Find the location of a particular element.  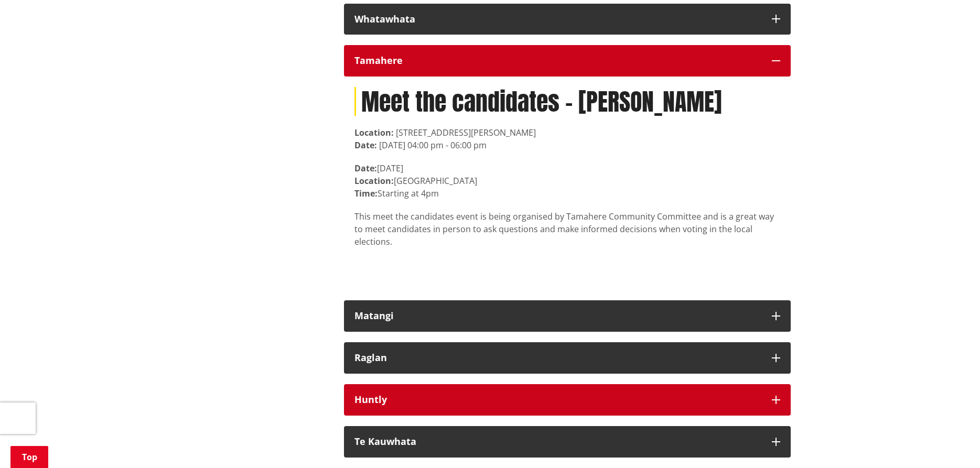

div: Te Kauwhata is located at coordinates (558, 442).